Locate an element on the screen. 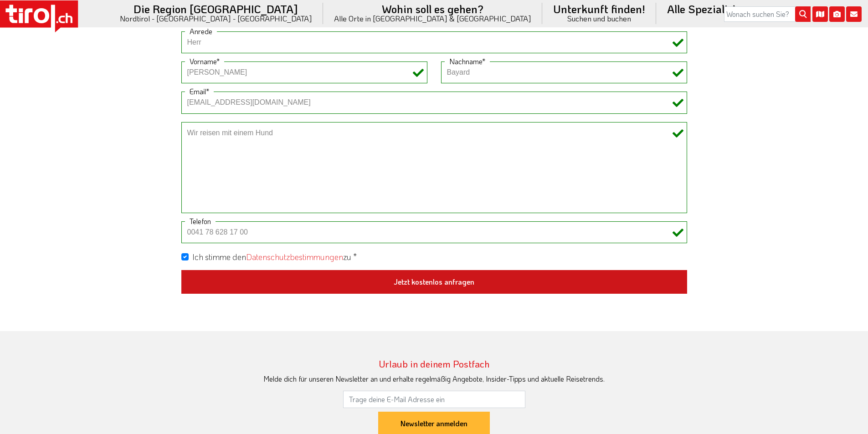 The height and width of the screenshot is (434, 868). a: Datenschutzbestimmungen is located at coordinates (294, 257).